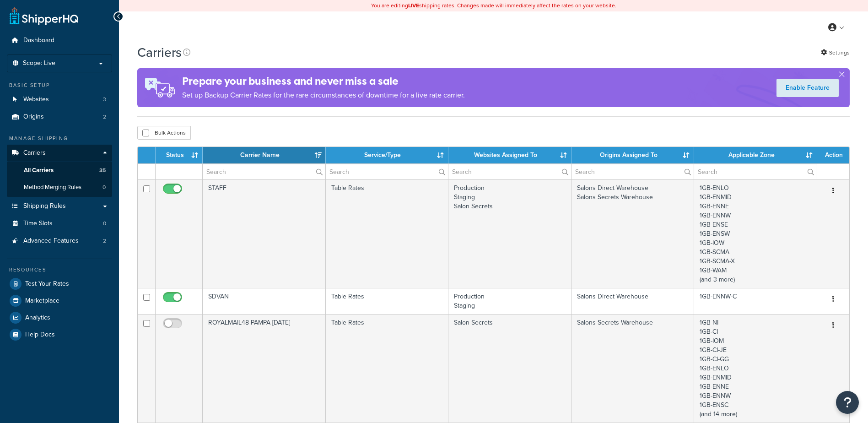  What do you see at coordinates (60, 170) in the screenshot?
I see `li: All Carriers` at bounding box center [60, 170].